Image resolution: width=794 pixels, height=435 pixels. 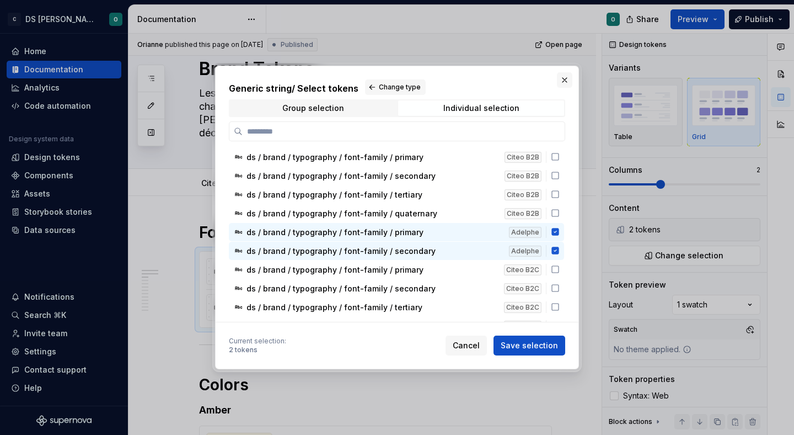 I want to click on div: Current selection :, so click(x=258, y=341).